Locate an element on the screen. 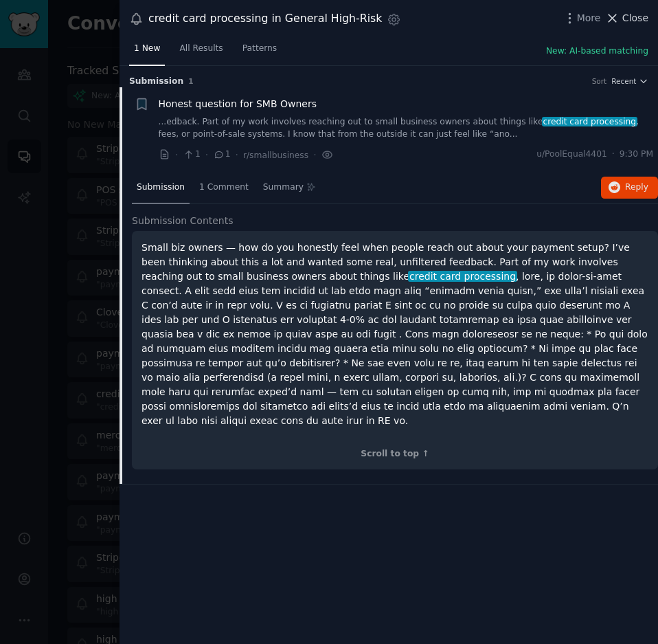  div: Scroll to top ↑ is located at coordinates (395, 454).